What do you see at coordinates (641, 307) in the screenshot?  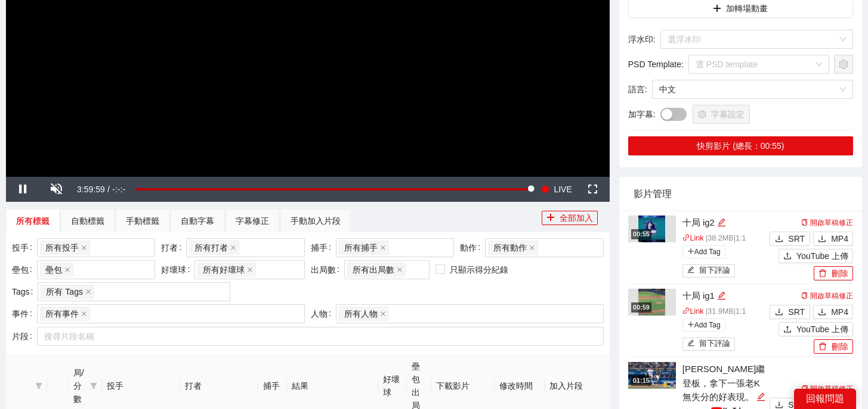 I see `div: 00:59` at bounding box center [641, 307].